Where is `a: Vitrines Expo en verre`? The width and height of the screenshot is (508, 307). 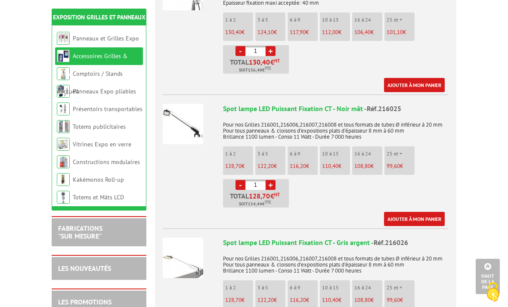
a: Vitrines Expo en verre is located at coordinates (102, 144).